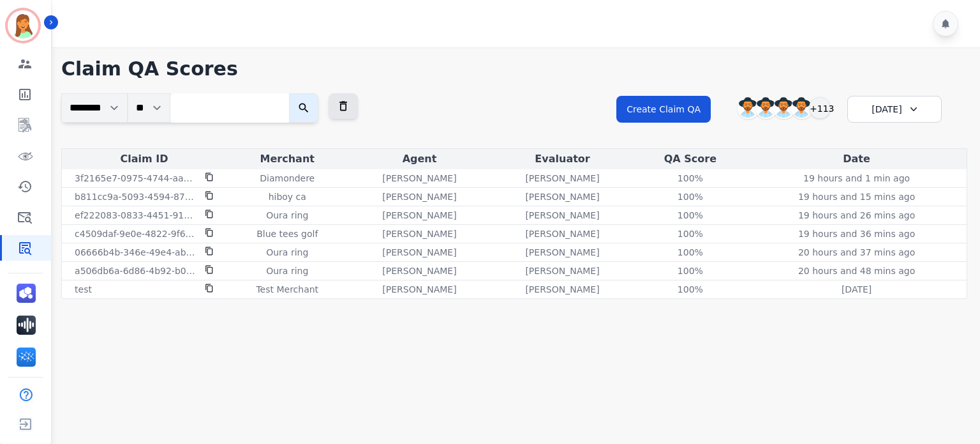 Image resolution: width=980 pixels, height=444 pixels. What do you see at coordinates (856, 233) in the screenshot?
I see `p: 19 hours and 36 mins ago` at bounding box center [856, 233].